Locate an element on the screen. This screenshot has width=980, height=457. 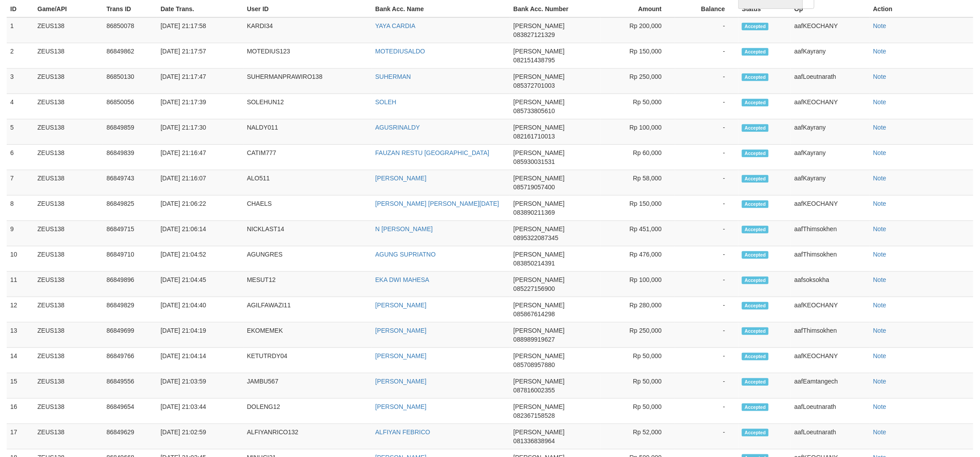
td: 1 is located at coordinates (20, 30).